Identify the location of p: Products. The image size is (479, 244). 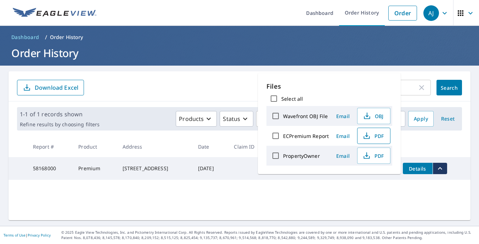
(191, 119).